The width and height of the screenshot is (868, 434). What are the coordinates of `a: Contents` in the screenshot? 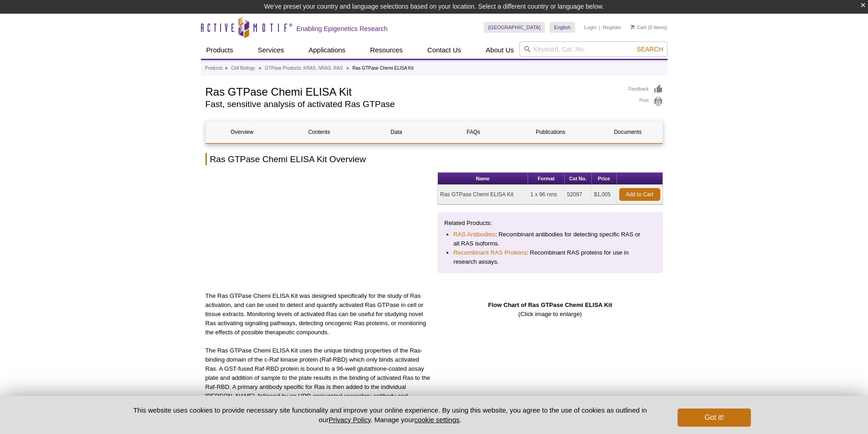 It's located at (319, 132).